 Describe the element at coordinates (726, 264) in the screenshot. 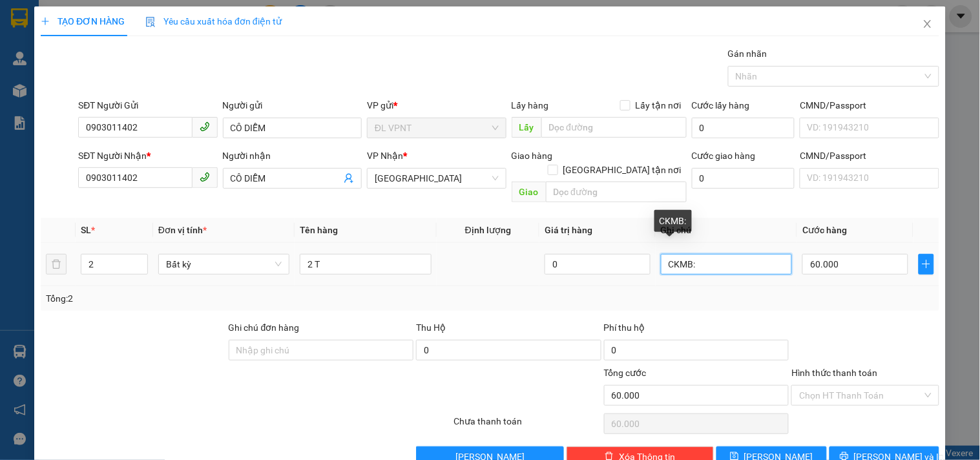

I see `input: Ghi Chú` at that location.